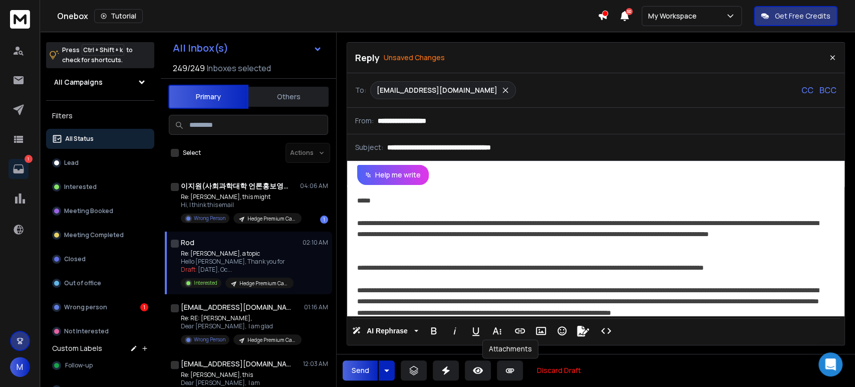 The image size is (855, 387). I want to click on button: Others, so click(289, 97).